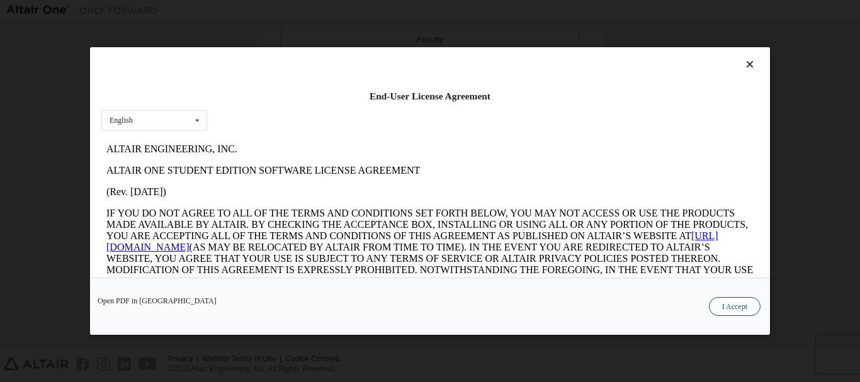 The height and width of the screenshot is (382, 860). I want to click on p: This Altair One Student Edition Software License Agreement (“Agreement”) is between Altair Engine..., so click(329, 193).